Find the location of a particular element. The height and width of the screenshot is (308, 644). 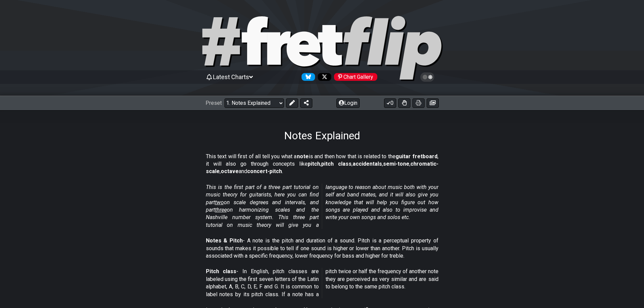

span: two is located at coordinates (219, 202).